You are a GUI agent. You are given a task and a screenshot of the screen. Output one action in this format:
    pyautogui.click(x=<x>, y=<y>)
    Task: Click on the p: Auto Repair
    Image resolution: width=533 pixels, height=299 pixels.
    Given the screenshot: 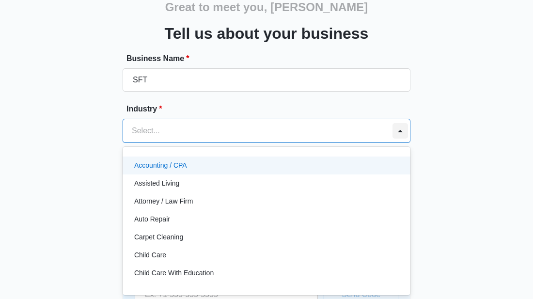 What is the action you would take?
    pyautogui.click(x=152, y=219)
    